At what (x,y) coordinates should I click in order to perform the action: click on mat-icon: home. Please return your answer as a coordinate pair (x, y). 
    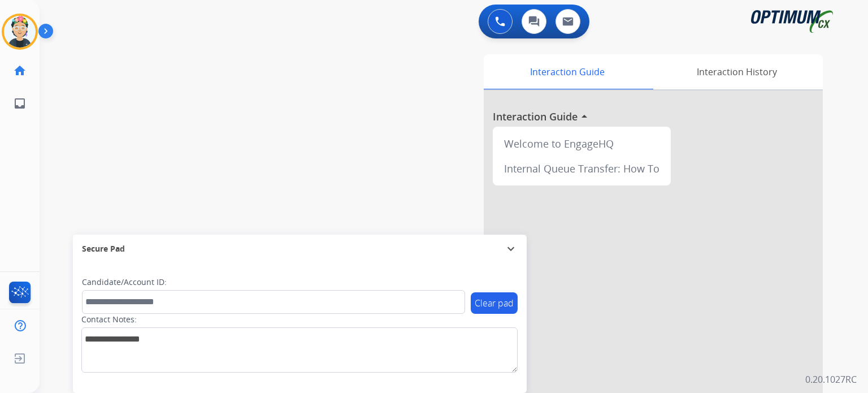
    Looking at the image, I should click on (20, 71).